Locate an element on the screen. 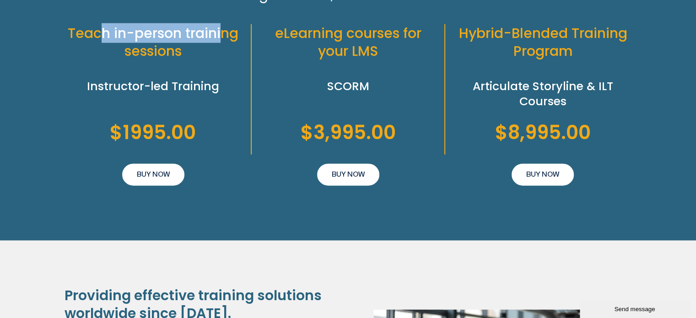 The width and height of the screenshot is (696, 318). h2: eLearning courses for your LMS is located at coordinates (348, 42).